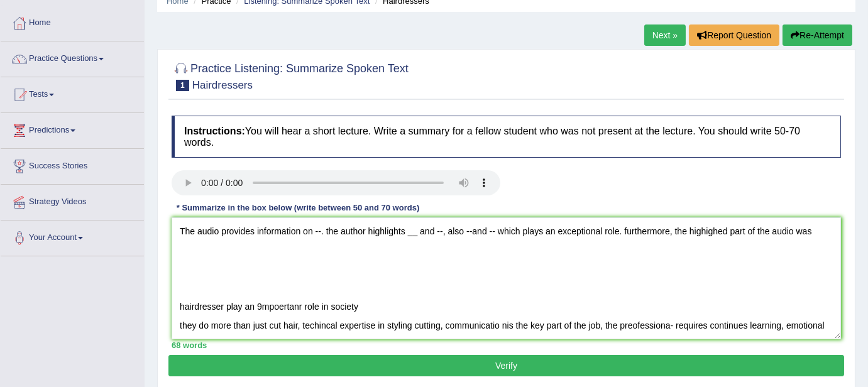 The height and width of the screenshot is (387, 868). Describe the element at coordinates (506, 345) in the screenshot. I see `div: 68 words` at that location.